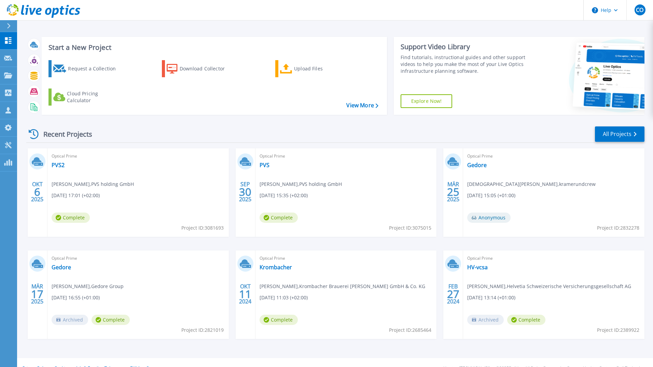 This screenshot has height=367, width=653. Describe the element at coordinates (362, 105) in the screenshot. I see `a: View More` at that location.